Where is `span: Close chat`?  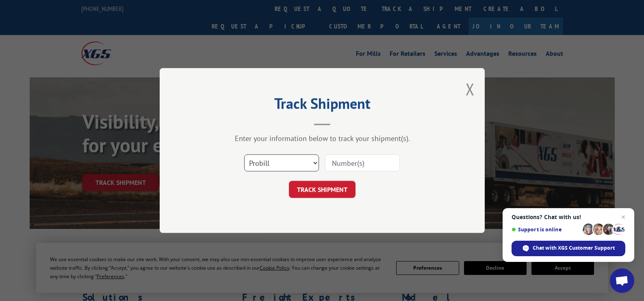 span: Close chat is located at coordinates (624, 217).